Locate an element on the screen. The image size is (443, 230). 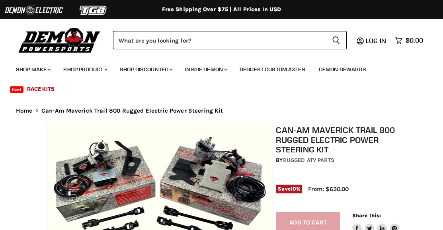
span: Save % is located at coordinates (289, 189).